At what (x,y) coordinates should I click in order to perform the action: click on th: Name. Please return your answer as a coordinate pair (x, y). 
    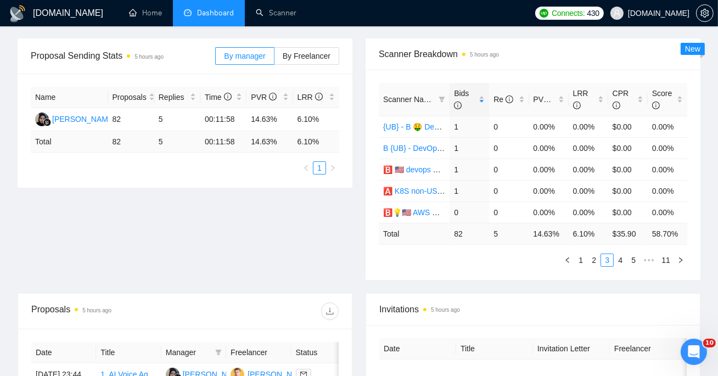
    Looking at the image, I should click on (69, 97).